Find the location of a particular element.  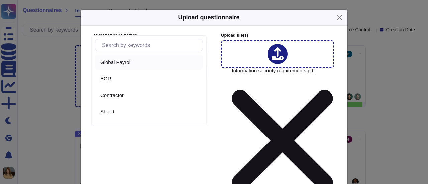

button: Close is located at coordinates (339, 17).